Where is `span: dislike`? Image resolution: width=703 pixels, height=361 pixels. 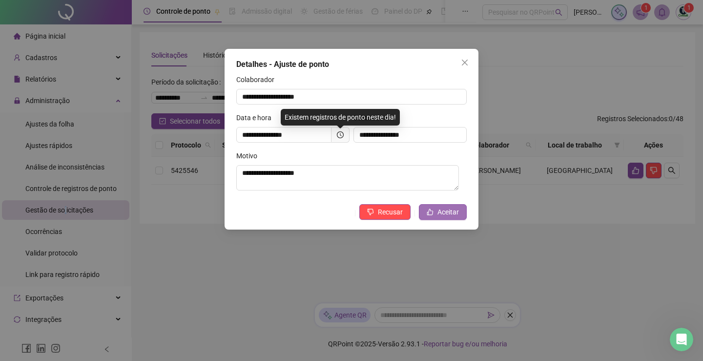
span: dislike is located at coordinates (371, 212).